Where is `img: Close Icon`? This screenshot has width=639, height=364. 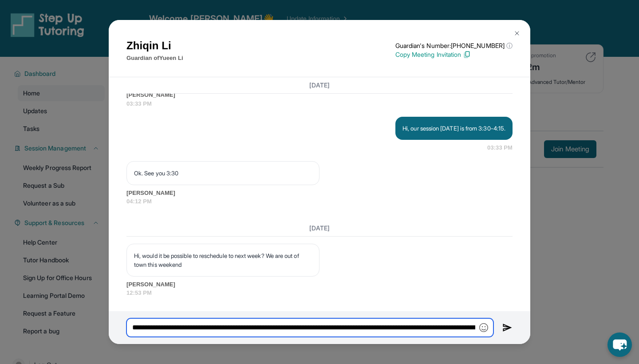 img: Close Icon is located at coordinates (517, 34).